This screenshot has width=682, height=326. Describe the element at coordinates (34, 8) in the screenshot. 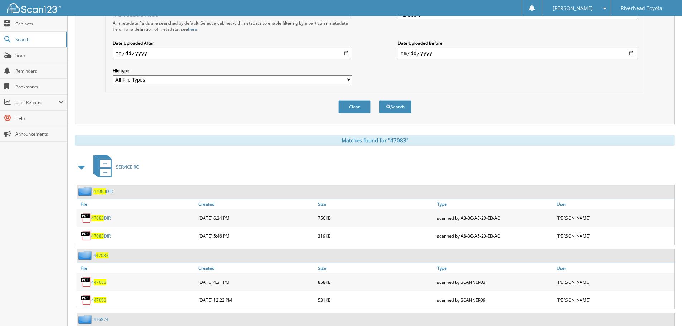

I see `img: scan123-logo-white.svg` at that location.